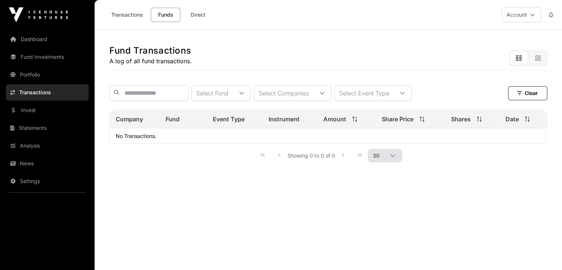 The height and width of the screenshot is (270, 562). What do you see at coordinates (198, 15) in the screenshot?
I see `a: Direct` at bounding box center [198, 15].